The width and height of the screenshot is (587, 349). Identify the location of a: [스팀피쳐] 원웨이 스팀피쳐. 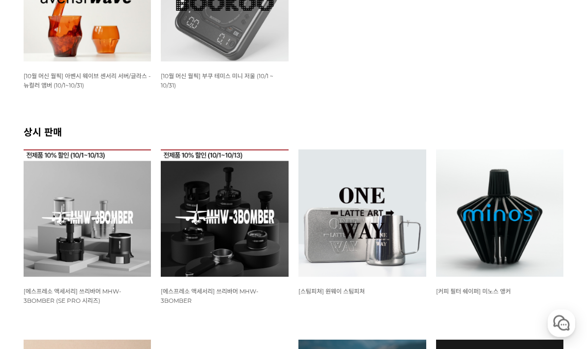
(332, 292).